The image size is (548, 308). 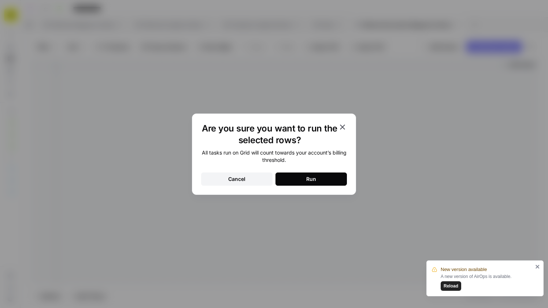 I want to click on div: All tasks run on Grid will count towards your account’s billing threshold., so click(x=274, y=156).